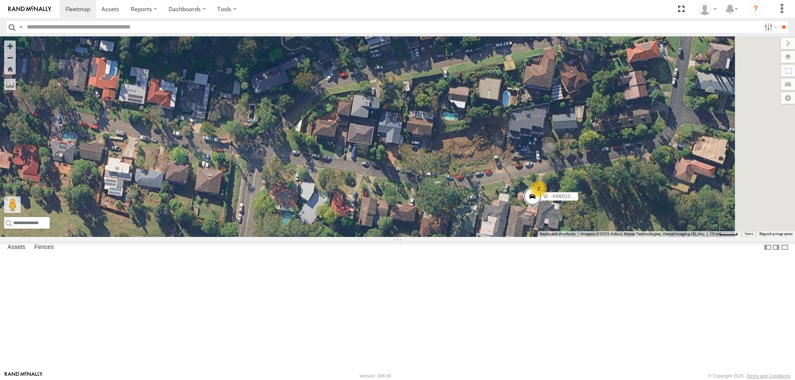 This screenshot has width=795, height=380. I want to click on button: Drag Pegman onto the map to open Street View, so click(12, 205).